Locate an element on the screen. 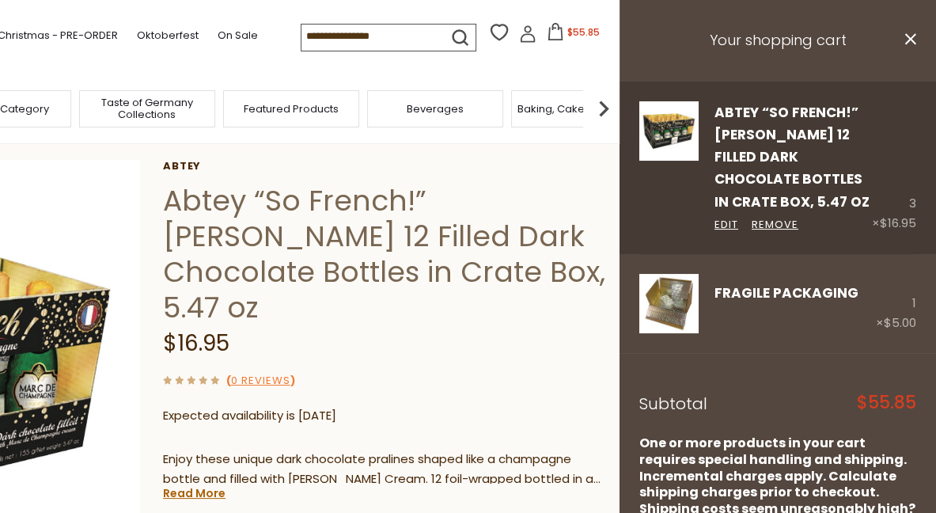 This screenshot has height=513, width=936. div: 1 × is located at coordinates (896, 303).